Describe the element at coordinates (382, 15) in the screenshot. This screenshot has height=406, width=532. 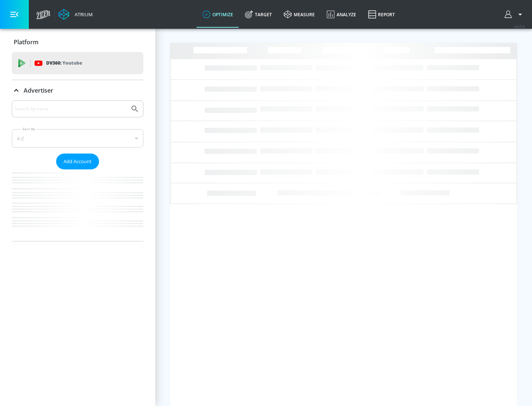
I see `a: Report` at that location.